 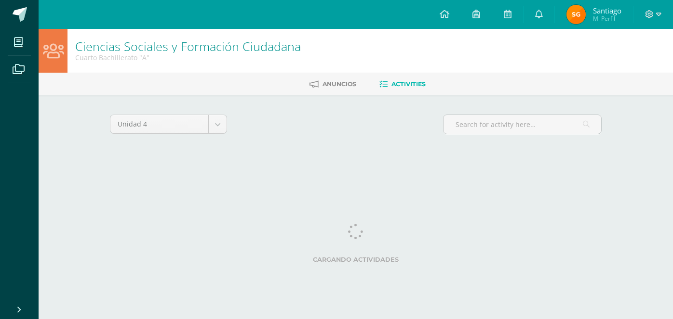 What do you see at coordinates (188, 46) in the screenshot?
I see `a: Ciencias Sociales y Formación Ciudadana` at bounding box center [188, 46].